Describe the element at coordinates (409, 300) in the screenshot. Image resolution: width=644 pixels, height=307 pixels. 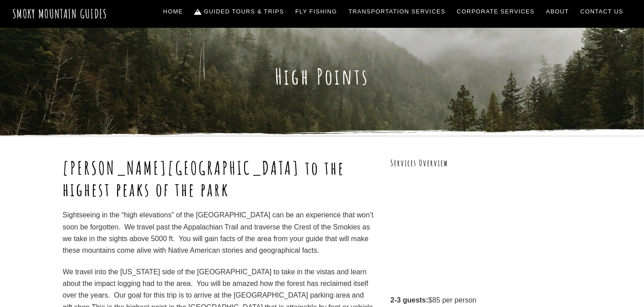
I see `strong: 2-3 guests:` at that location.